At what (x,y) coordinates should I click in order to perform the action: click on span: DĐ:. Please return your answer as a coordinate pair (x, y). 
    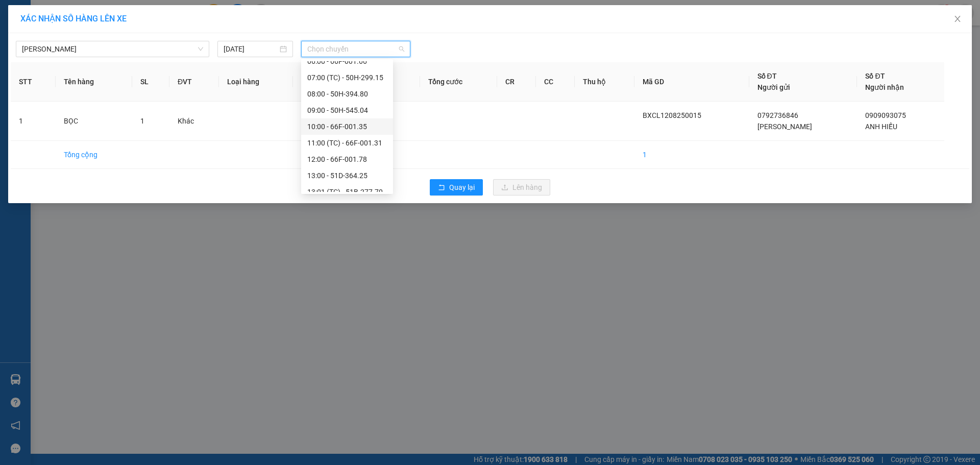
    Looking at the image, I should click on (105, 69).